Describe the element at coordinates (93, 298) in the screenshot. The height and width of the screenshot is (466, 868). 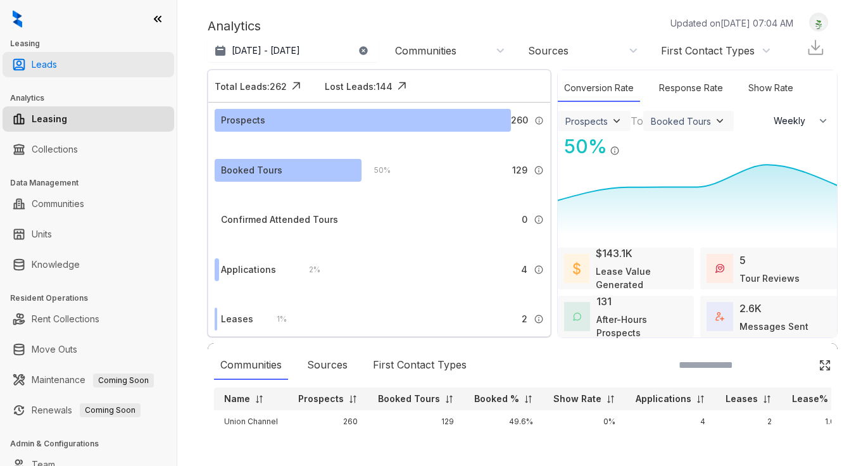
I see `h3: Resident Operations` at that location.